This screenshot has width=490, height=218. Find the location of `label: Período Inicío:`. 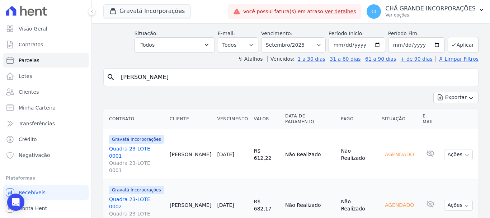

label: Período Inicío: is located at coordinates (346, 33).